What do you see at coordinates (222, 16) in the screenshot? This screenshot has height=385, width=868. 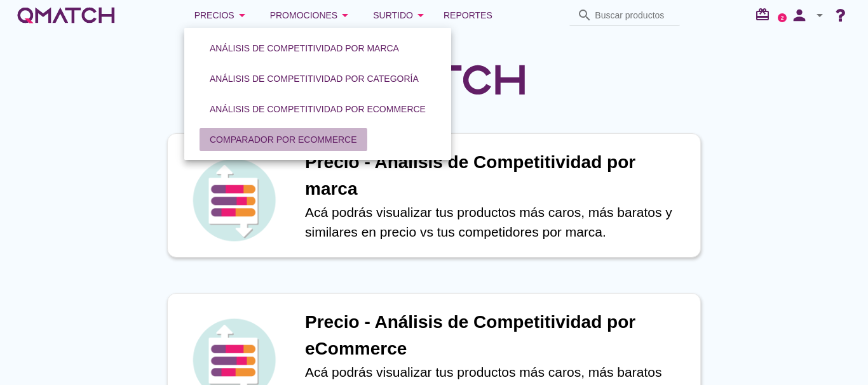 I see `button: Precios` at bounding box center [222, 16].